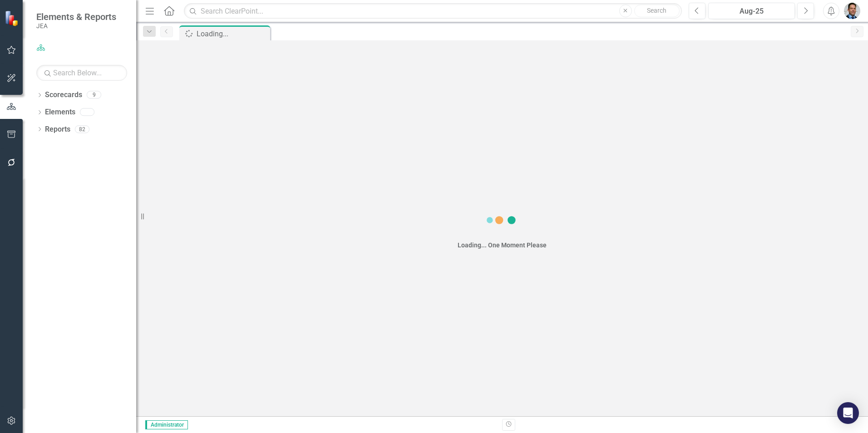  Describe the element at coordinates (76, 26) in the screenshot. I see `small: JEA` at that location.